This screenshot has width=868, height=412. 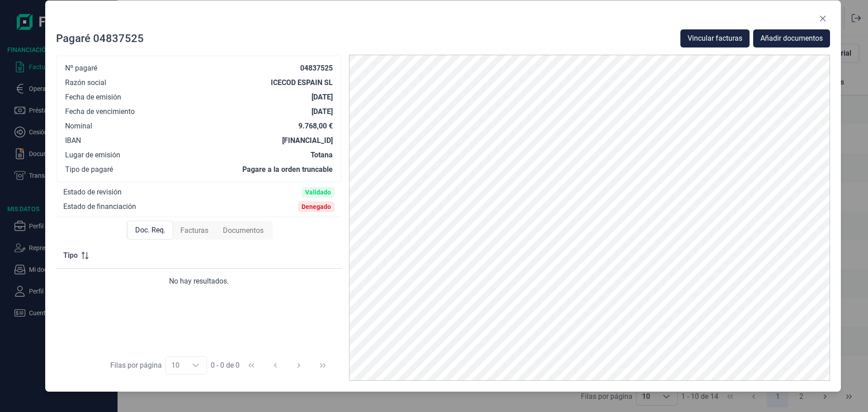 What do you see at coordinates (318, 192) in the screenshot?
I see `div: Validado` at bounding box center [318, 192].